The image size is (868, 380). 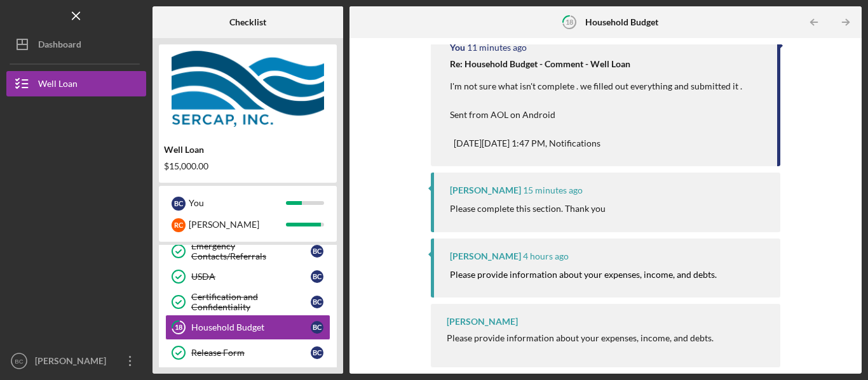 What do you see at coordinates (248, 277) in the screenshot?
I see `a: USDABC` at bounding box center [248, 277].